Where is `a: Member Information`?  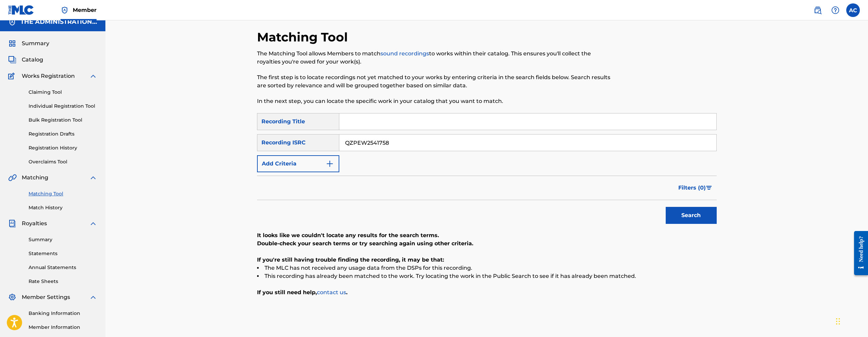
a: Member Information is located at coordinates (63, 327).